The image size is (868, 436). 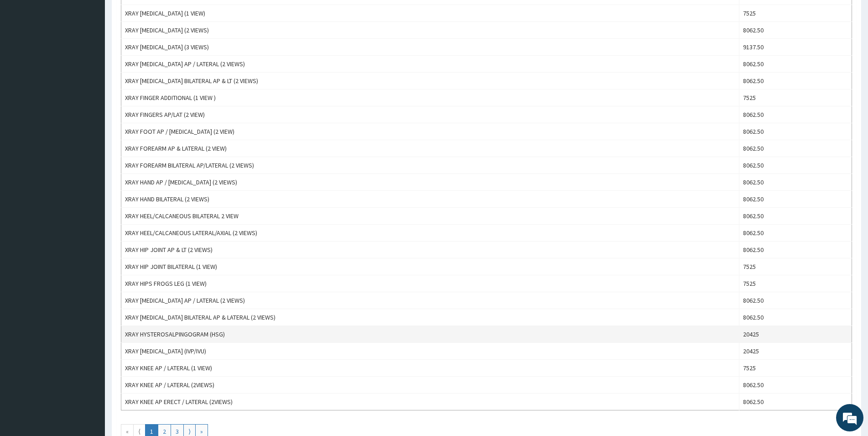 What do you see at coordinates (161, 15) in the screenshot?
I see `div: Minimize live chat window` at bounding box center [161, 15].